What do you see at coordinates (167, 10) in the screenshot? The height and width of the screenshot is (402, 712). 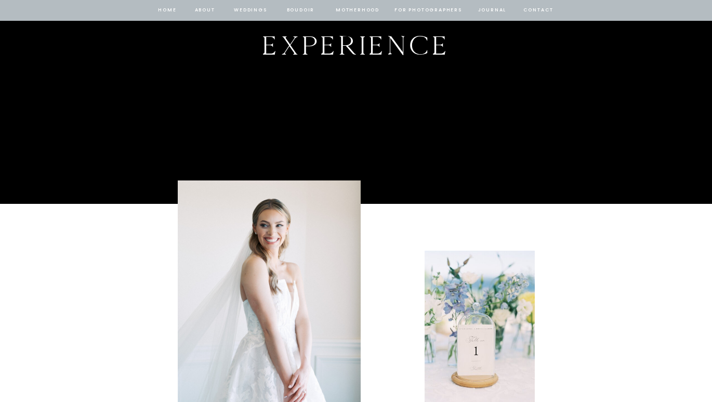 I see `nav: home` at bounding box center [167, 10].